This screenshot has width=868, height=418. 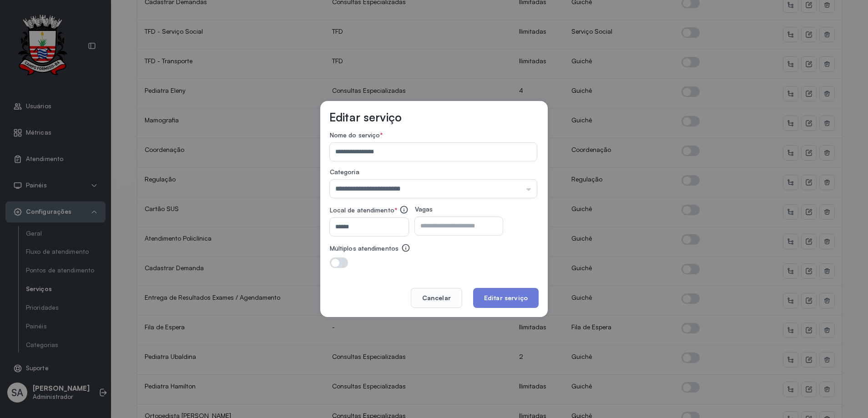 What do you see at coordinates (344, 171) in the screenshot?
I see `span: Categoria` at bounding box center [344, 171].